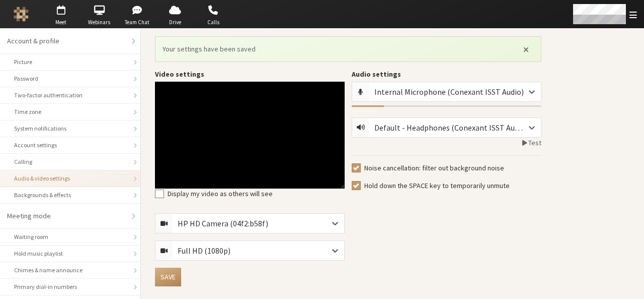  What do you see at coordinates (99, 22) in the screenshot?
I see `span: Webinars` at bounding box center [99, 22].